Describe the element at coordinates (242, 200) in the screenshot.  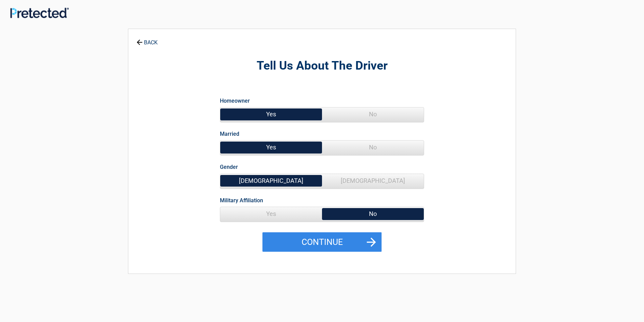
I see `label: Military Affiliation` at that location.